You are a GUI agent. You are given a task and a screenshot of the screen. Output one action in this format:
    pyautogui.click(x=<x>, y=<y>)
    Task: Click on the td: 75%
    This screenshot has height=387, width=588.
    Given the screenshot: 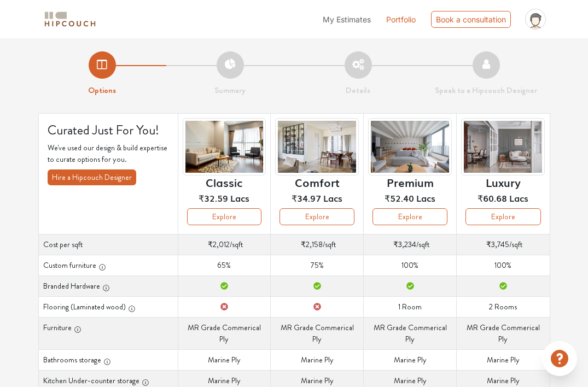 What is the action you would take?
    pyautogui.click(x=317, y=265)
    